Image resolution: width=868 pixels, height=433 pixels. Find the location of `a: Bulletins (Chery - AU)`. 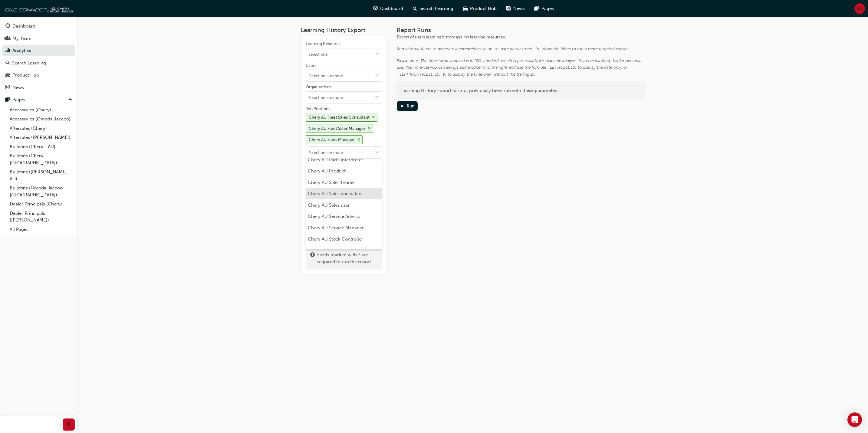

a: Bulletins (Chery - AU) is located at coordinates (41, 147).